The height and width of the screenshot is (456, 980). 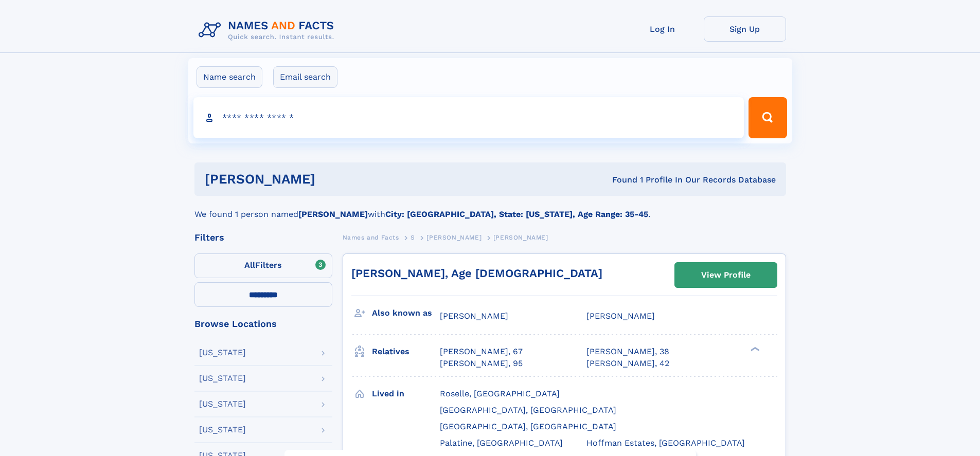 What do you see at coordinates (250, 265) in the screenshot?
I see `span: All` at bounding box center [250, 265].